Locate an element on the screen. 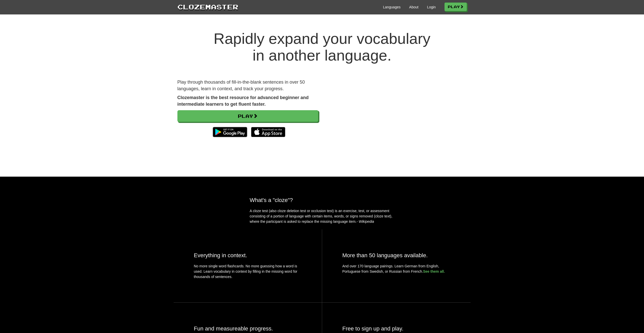 This screenshot has height=333, width=644. a: Clozemaster is located at coordinates (208, 7).